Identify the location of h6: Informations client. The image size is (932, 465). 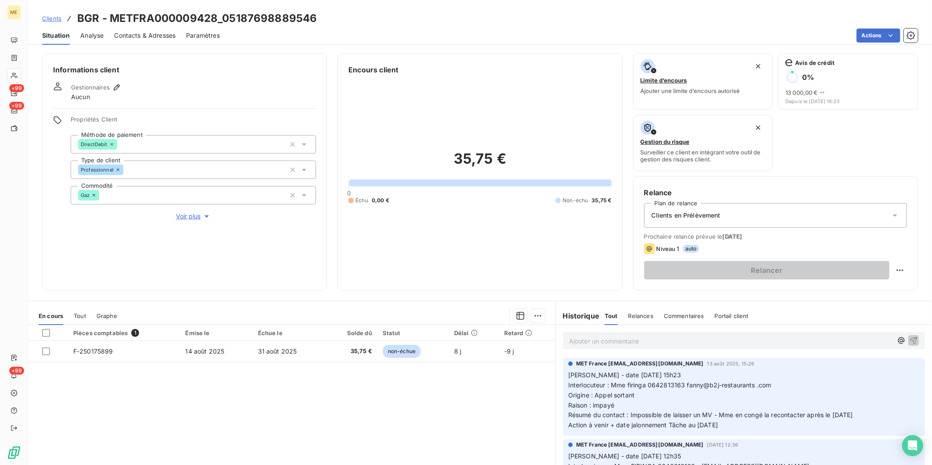
(184, 70).